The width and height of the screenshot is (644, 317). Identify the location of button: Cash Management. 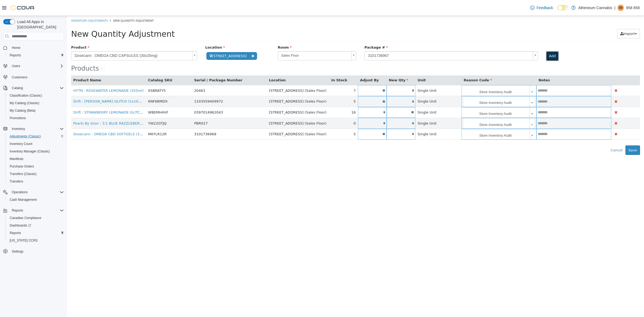
(35, 200).